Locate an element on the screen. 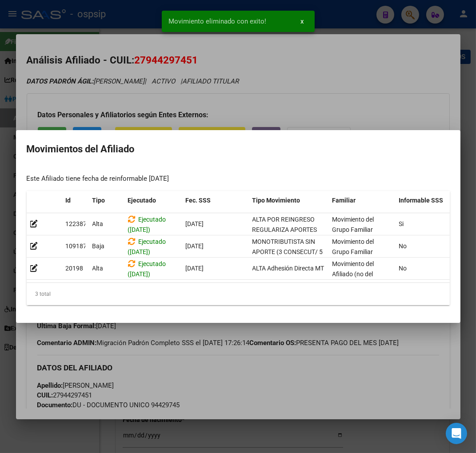 This screenshot has height=453, width=476. h2: Movimientos del Afiliado is located at coordinates (238, 149).